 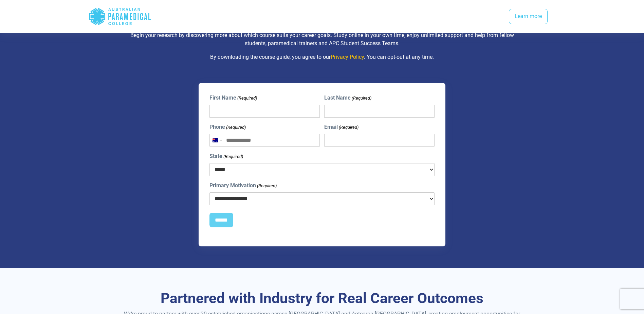 What do you see at coordinates (322, 57) in the screenshot?
I see `p: By downloading the course guide, you agree to our . You can opt-out at any time.` at bounding box center [322, 57].